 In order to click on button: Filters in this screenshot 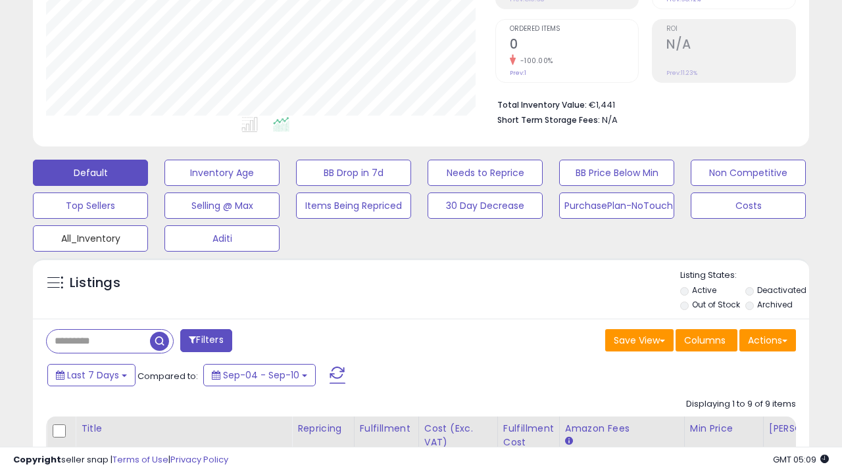, I will do `click(206, 341)`.